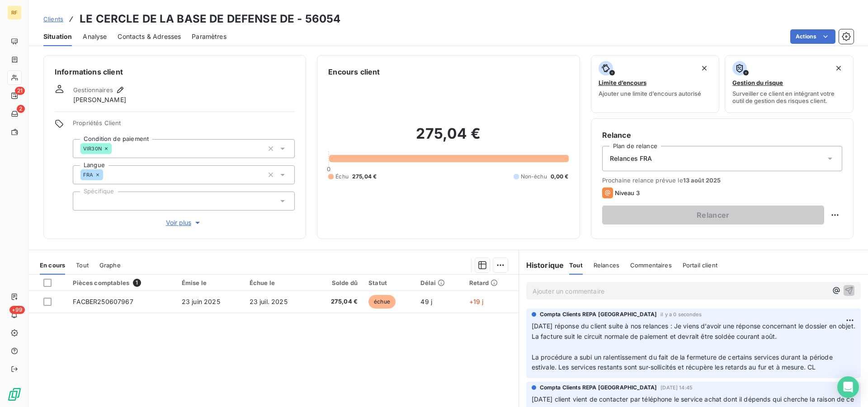 This screenshot has height=407, width=868. I want to click on div: Statut, so click(389, 283).